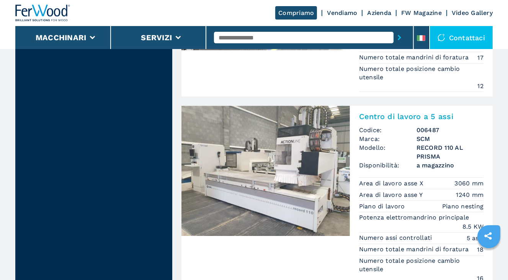 The height and width of the screenshot is (280, 508). What do you see at coordinates (450, 139) in the screenshot?
I see `h3: SCM` at bounding box center [450, 139].